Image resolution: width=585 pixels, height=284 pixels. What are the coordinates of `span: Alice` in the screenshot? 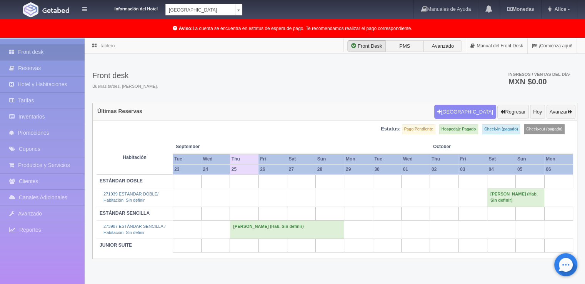 It's located at (559, 9).